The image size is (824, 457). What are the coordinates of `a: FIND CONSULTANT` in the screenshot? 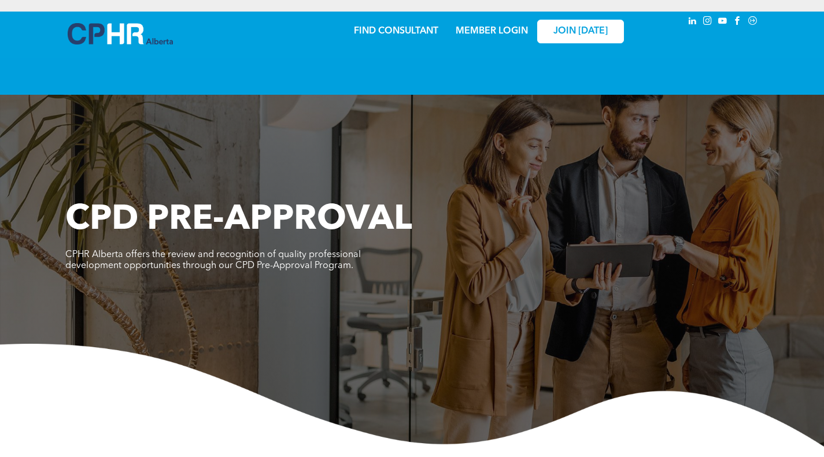 It's located at (396, 31).